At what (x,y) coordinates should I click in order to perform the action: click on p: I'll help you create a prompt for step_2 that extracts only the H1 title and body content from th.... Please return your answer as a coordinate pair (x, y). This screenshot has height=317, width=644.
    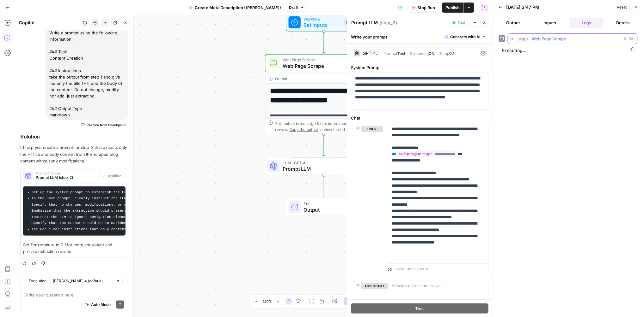
    Looking at the image, I should click on (74, 154).